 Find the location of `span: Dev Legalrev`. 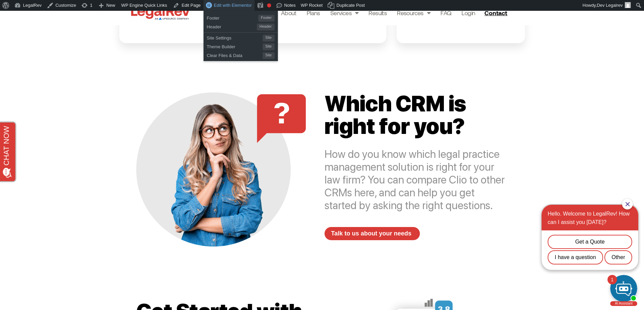

span: Dev Legalrev is located at coordinates (610, 5).